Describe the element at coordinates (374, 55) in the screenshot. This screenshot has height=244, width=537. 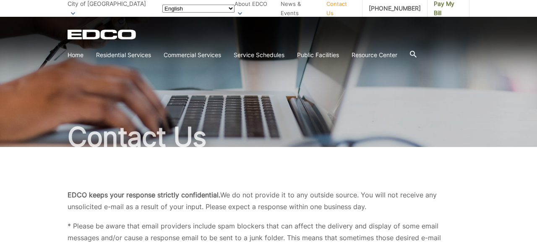
I see `a: Resource Center` at that location.